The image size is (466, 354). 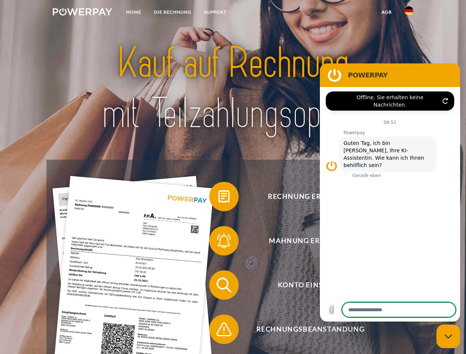 What do you see at coordinates (310, 285) in the screenshot?
I see `span: Konto einsehen` at bounding box center [310, 285].